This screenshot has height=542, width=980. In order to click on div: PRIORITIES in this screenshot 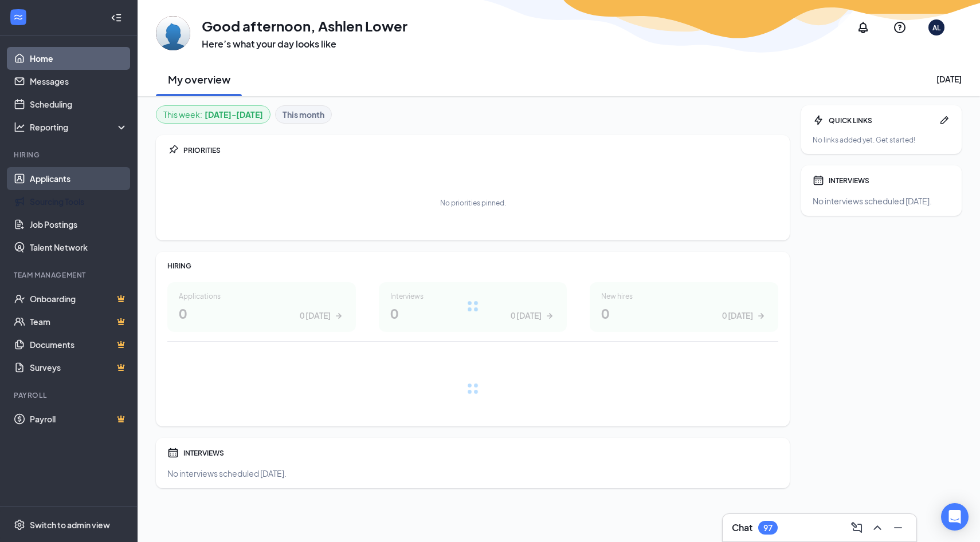, I will do `click(481, 150)`.